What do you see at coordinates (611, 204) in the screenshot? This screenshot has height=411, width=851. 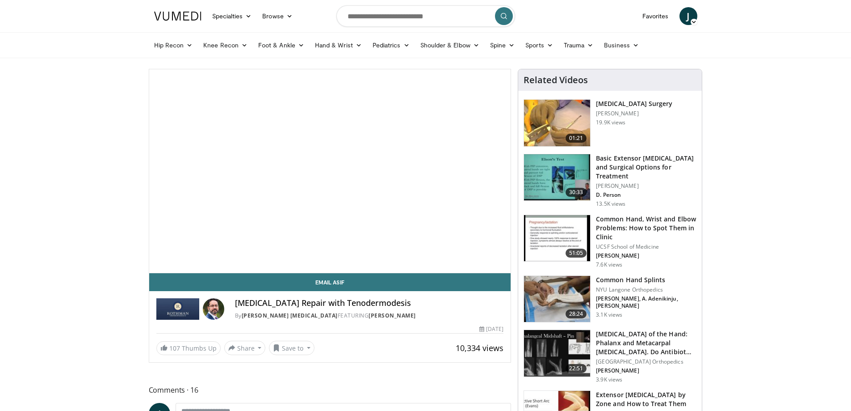 I see `p: 13.5K views` at bounding box center [611, 204].